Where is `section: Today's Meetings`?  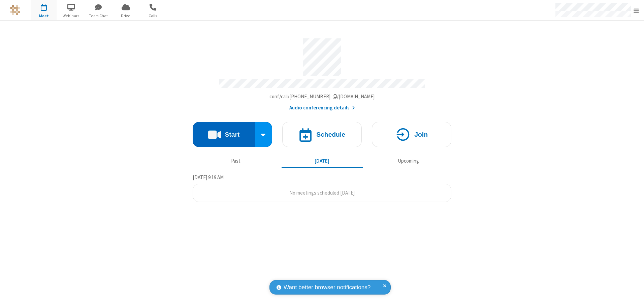 section: Today's Meetings is located at coordinates (322, 188).